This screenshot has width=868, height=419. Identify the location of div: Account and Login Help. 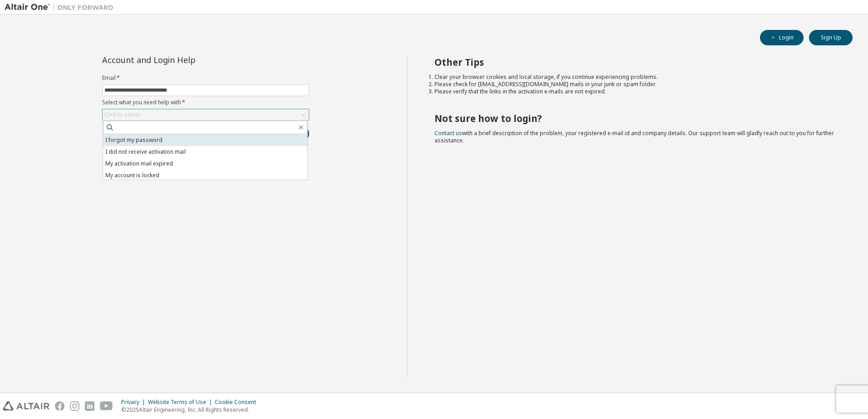
(185, 60).